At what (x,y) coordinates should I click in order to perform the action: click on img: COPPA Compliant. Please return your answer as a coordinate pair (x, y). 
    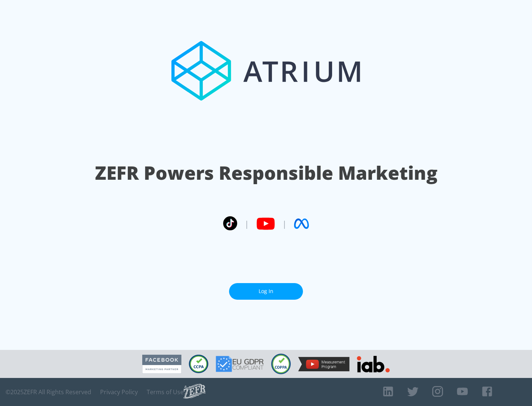
    Looking at the image, I should click on (281, 364).